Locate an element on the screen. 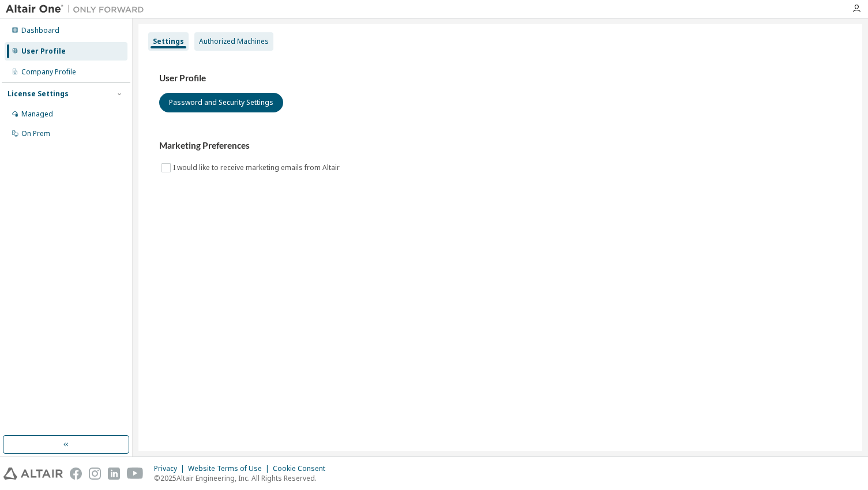 This screenshot has width=868, height=490. img: facebook.svg is located at coordinates (76, 473).